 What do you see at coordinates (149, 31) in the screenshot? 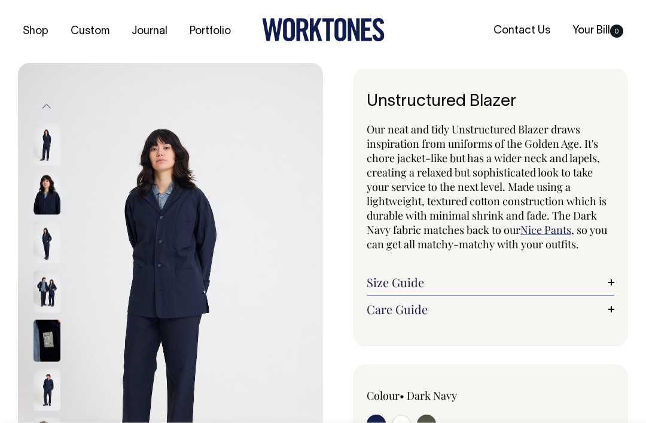
I see `a: Journal` at bounding box center [149, 31].